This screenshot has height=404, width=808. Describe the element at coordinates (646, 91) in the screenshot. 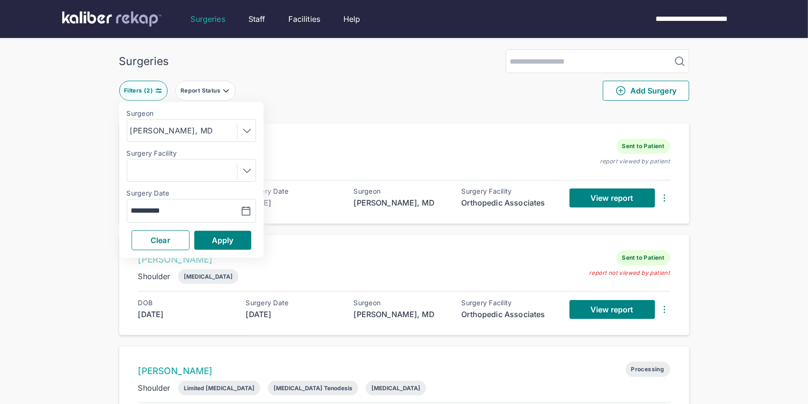

I see `button: Add Surgery` at that location.